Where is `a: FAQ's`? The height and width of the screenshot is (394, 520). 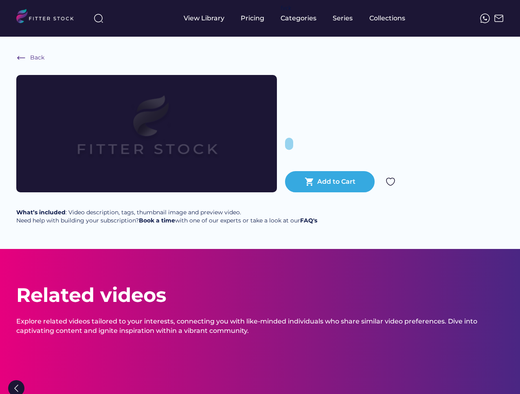
a: FAQ's is located at coordinates (309, 220).